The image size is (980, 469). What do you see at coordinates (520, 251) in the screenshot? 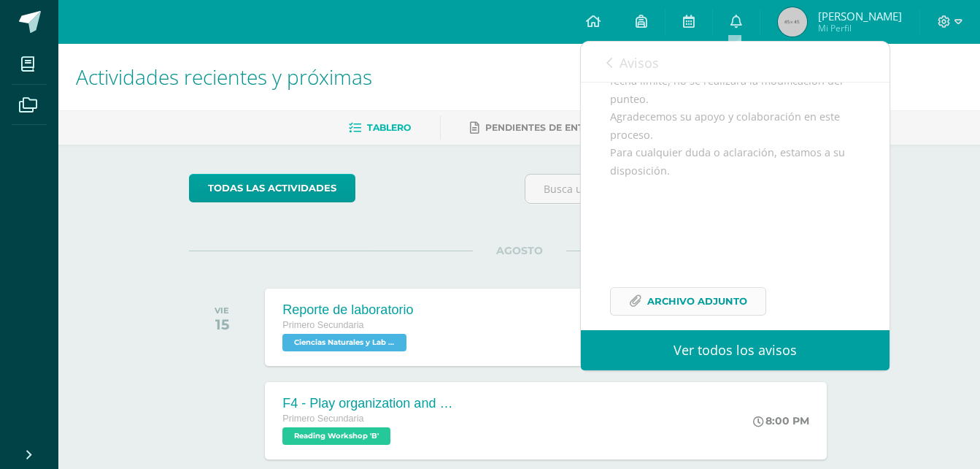
I see `span: AGOSTO` at bounding box center [520, 251].